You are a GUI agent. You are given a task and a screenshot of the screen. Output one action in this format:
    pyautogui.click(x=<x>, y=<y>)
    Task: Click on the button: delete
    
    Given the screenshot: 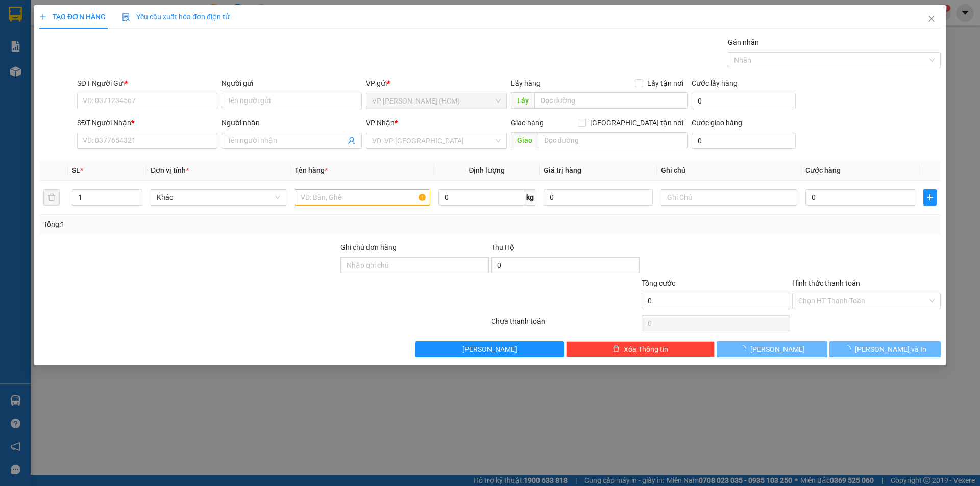 What is the action you would take?
    pyautogui.click(x=51, y=197)
    